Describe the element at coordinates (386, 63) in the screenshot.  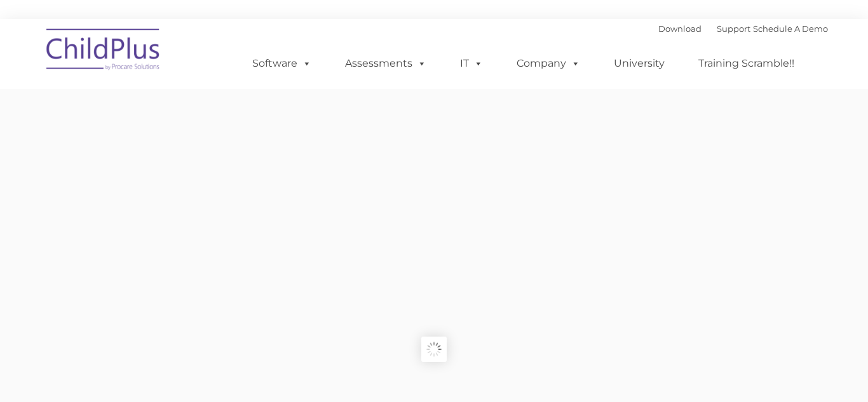
I see `a: Assessments` at that location.